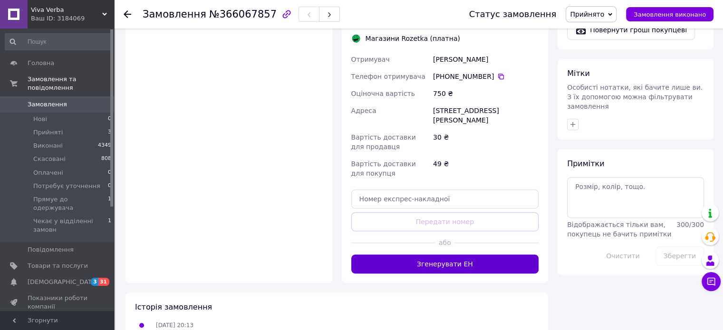 The width and height of the screenshot is (723, 330). I want to click on span: Головна, so click(41, 63).